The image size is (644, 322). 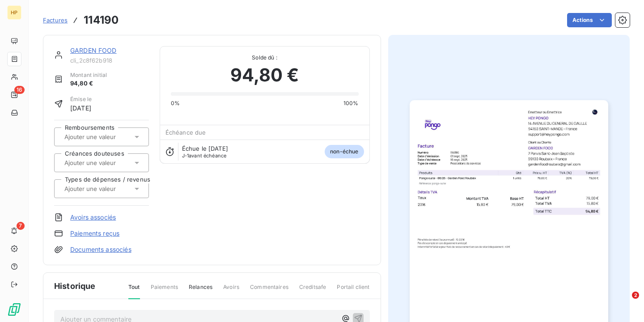 What do you see at coordinates (14, 310) in the screenshot?
I see `img: Logo LeanPay` at bounding box center [14, 310].